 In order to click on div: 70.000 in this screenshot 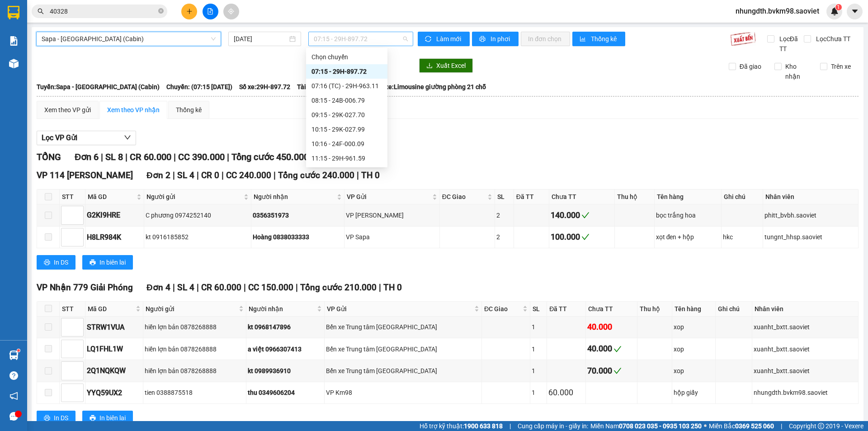, I will do `click(611, 371)`.